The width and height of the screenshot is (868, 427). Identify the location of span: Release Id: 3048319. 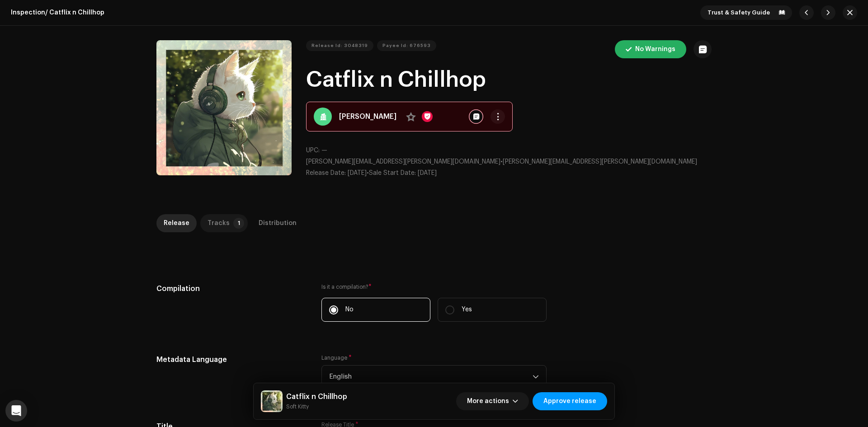
(339, 46).